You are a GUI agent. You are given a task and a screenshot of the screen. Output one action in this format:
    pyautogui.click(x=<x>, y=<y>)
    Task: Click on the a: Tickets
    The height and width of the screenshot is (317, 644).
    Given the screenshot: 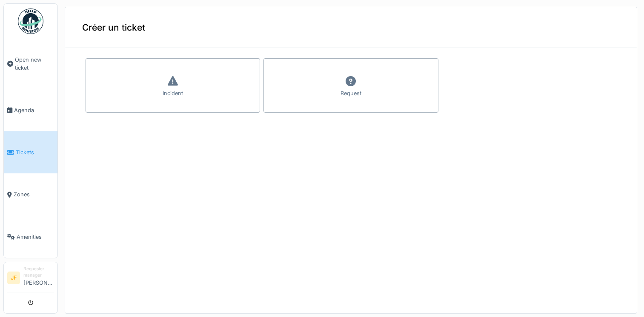 What is the action you would take?
    pyautogui.click(x=31, y=152)
    